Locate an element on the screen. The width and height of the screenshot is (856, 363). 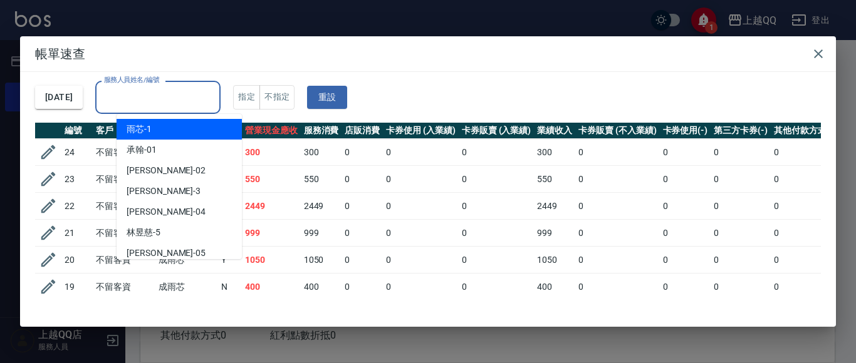
th: 編號 is located at coordinates (77, 131).